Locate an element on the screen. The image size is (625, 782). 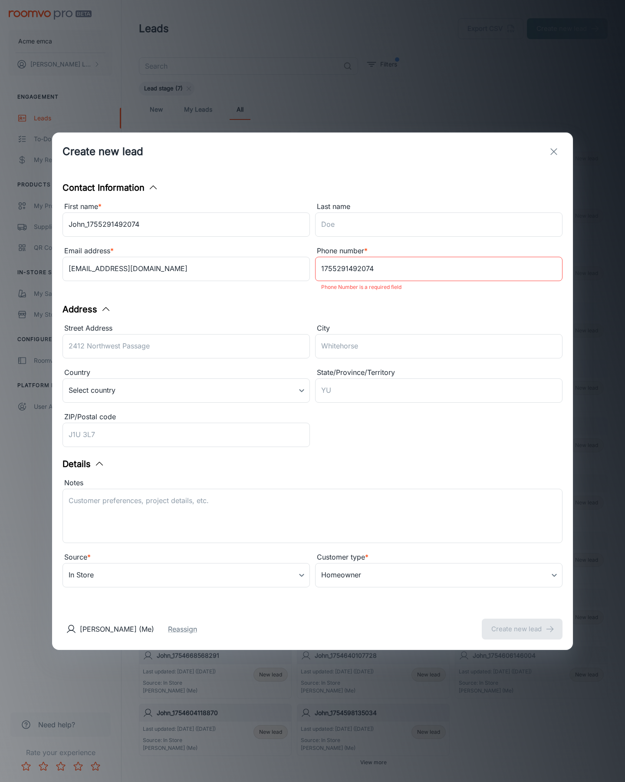
div: Source is located at coordinates (186, 557).